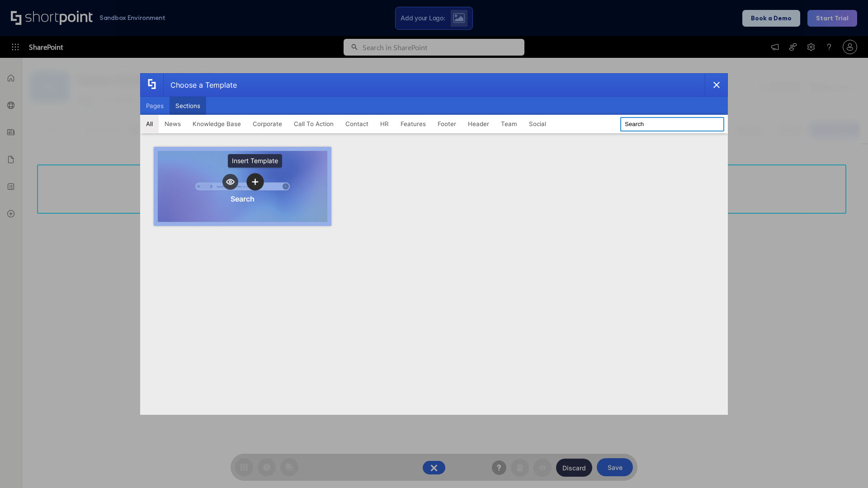 Image resolution: width=868 pixels, height=488 pixels. Describe the element at coordinates (217, 124) in the screenshot. I see `button: Knowledge Base` at that location.